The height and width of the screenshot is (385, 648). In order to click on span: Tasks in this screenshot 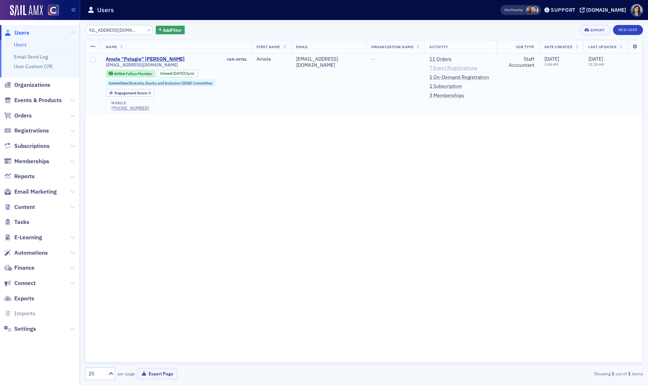, I will do `click(22, 222)`.